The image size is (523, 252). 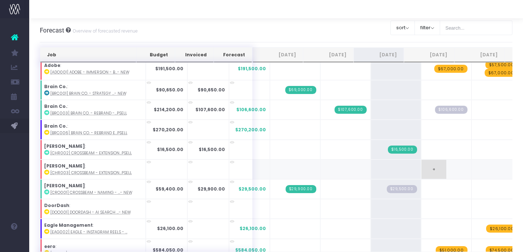 What do you see at coordinates (169, 68) in the screenshot?
I see `strong: $191,500.00` at bounding box center [169, 68].